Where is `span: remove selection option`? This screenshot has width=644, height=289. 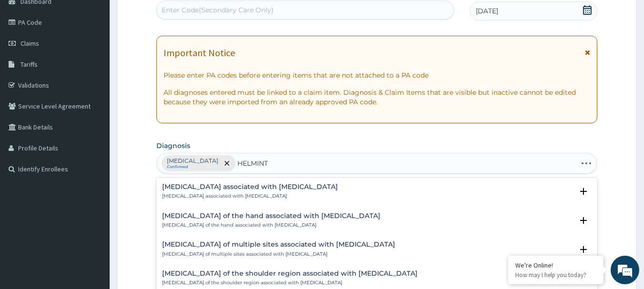
span: remove selection option is located at coordinates (227, 163).